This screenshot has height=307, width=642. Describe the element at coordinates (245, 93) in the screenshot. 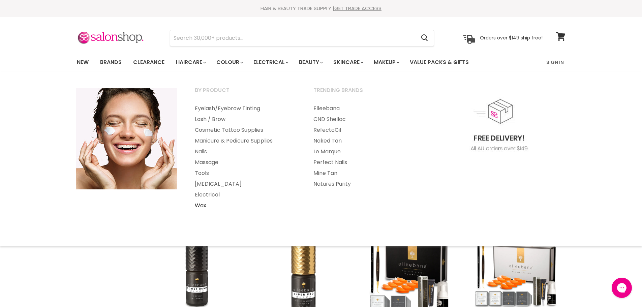

I see `a: By Product` at that location.